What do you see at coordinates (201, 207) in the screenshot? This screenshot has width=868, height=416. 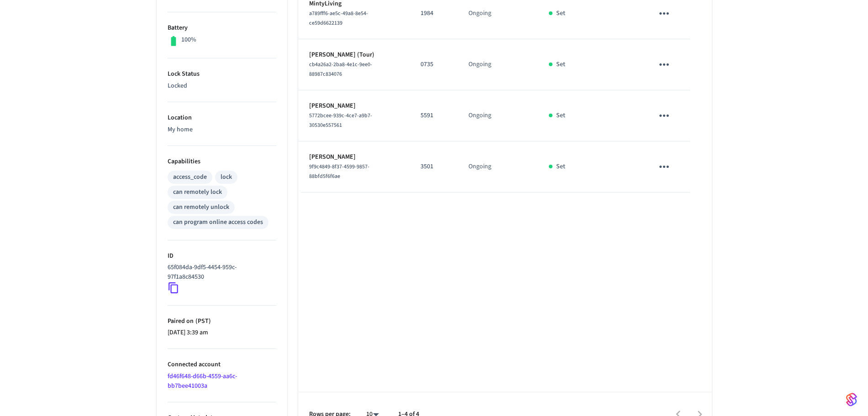 I see `div: can remotely unlock` at bounding box center [201, 207].